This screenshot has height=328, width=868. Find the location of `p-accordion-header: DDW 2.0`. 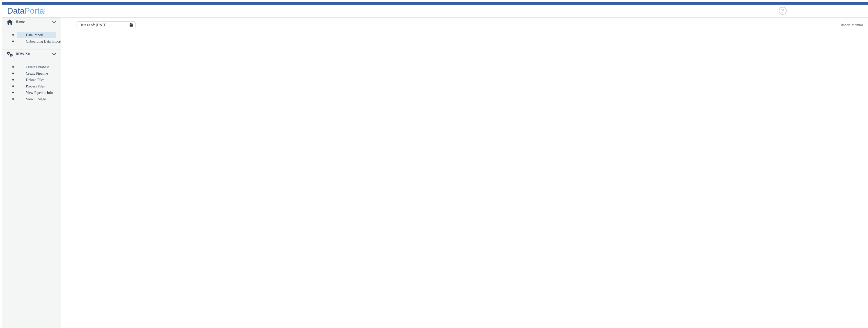

p-accordion-header: DDW 2.0 is located at coordinates (31, 54).